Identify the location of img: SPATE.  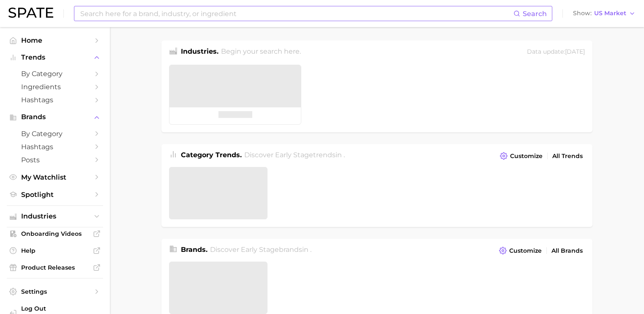
(30, 12).